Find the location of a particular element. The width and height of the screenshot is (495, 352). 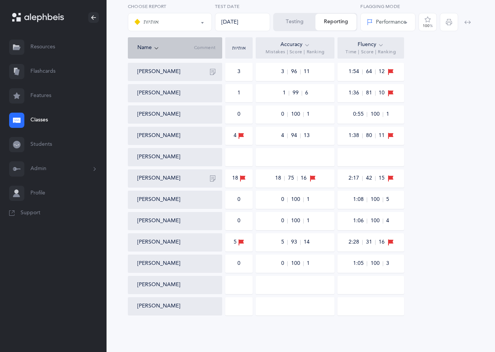

span: 13 is located at coordinates (307, 136).